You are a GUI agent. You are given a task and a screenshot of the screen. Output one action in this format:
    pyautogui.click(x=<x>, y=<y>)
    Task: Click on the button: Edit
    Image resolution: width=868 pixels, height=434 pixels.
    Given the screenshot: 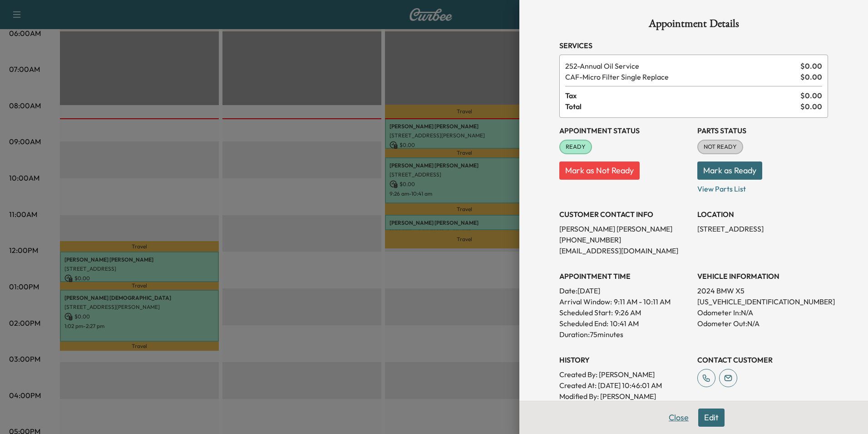 What is the action you would take?
    pyautogui.click(x=712, y=418)
    